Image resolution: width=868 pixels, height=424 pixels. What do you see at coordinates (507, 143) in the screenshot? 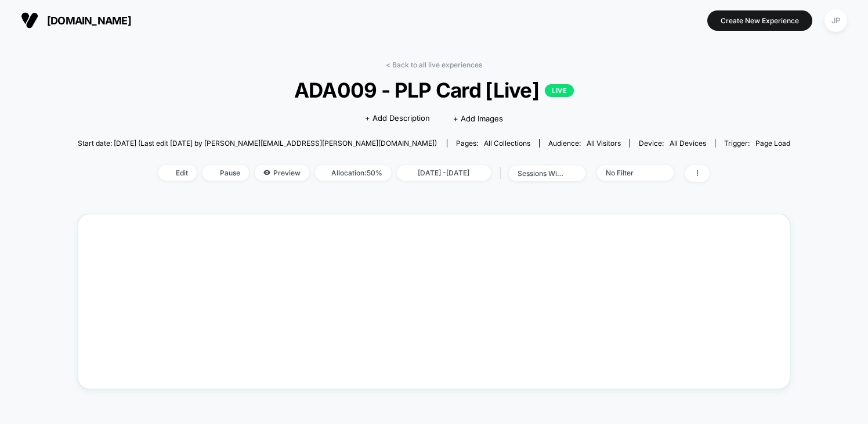
I see `span: all collections` at bounding box center [507, 143].